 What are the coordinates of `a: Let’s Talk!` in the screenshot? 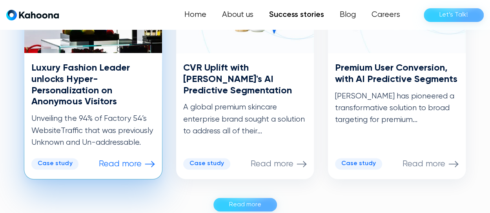 It's located at (453, 15).